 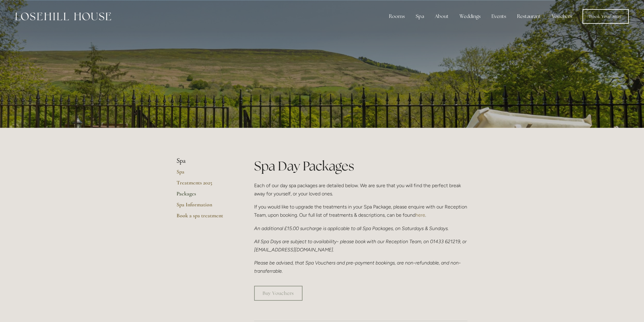 What do you see at coordinates (361, 246) in the screenshot?
I see `em: All Spa Days are subject to availability- please book with our Reception Team, on 01433 621219, o...` at bounding box center [361, 246].